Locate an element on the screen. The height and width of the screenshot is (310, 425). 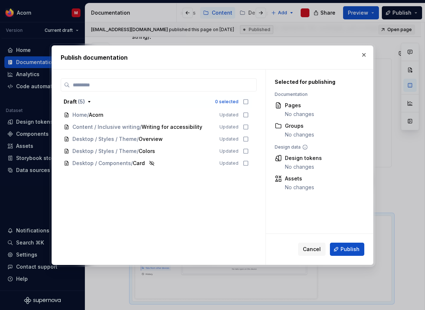
div: Assets is located at coordinates (300, 179).